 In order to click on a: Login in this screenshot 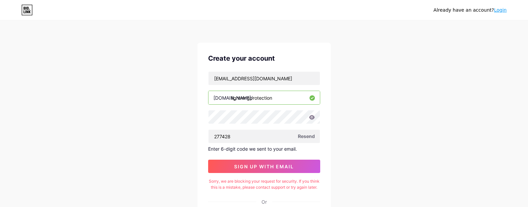, I will do `click(500, 10)`.